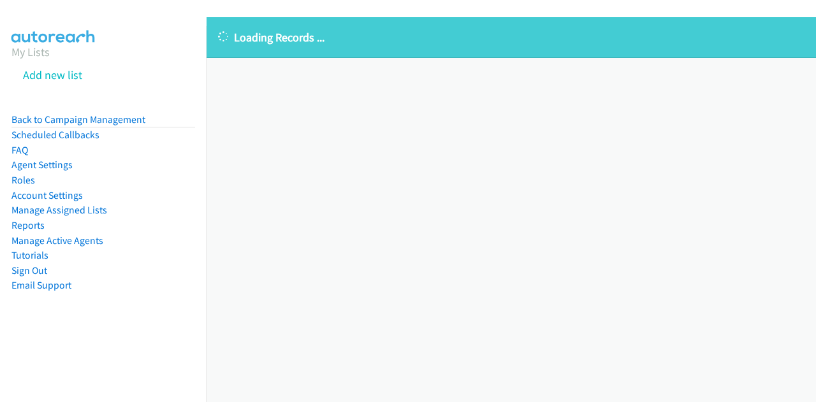  What do you see at coordinates (47, 195) in the screenshot?
I see `a: Account Settings` at bounding box center [47, 195].